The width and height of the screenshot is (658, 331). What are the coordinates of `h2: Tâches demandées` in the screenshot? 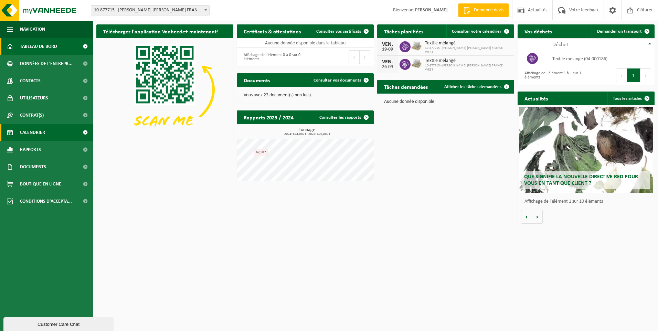 It's located at (406, 86).